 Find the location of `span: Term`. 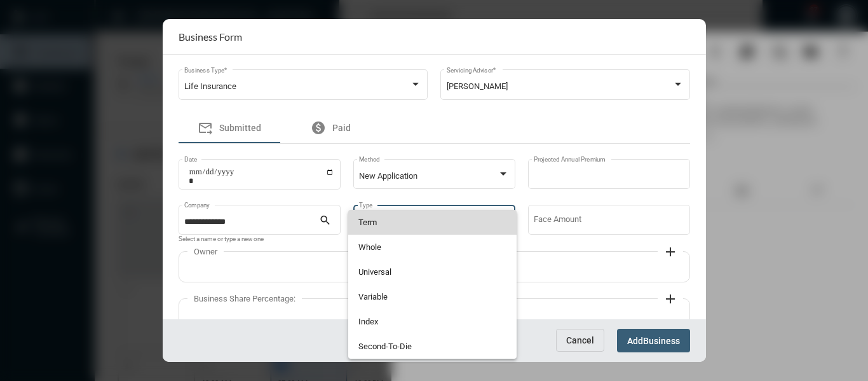

span: Term is located at coordinates (433, 222).